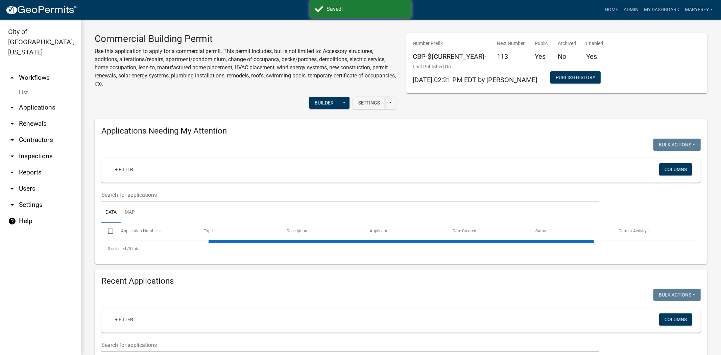 This screenshot has height=355, width=721. I want to click on a: My Dashboard, so click(662, 10).